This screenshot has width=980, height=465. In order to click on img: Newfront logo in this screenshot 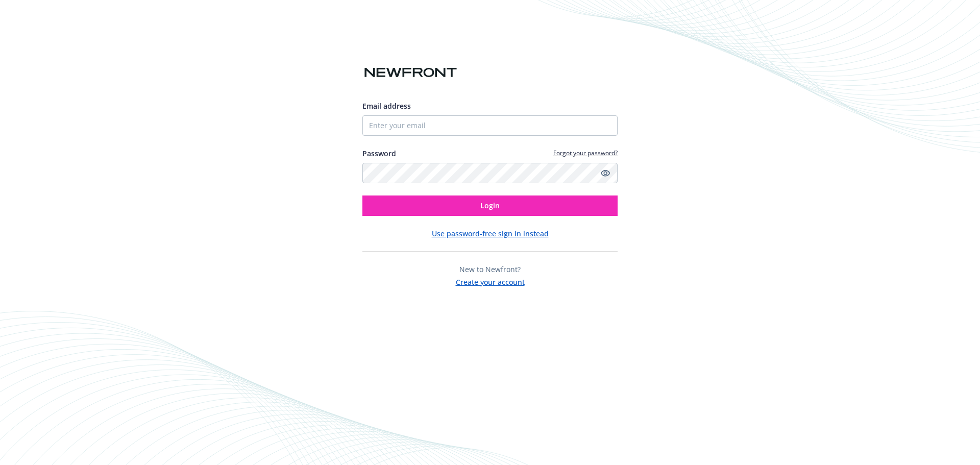, I will do `click(410, 72)`.